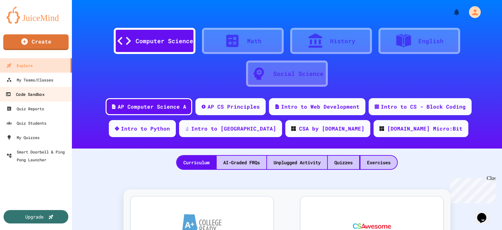  What do you see at coordinates (30, 80) in the screenshot?
I see `div: My Teams/Classes` at bounding box center [30, 80].